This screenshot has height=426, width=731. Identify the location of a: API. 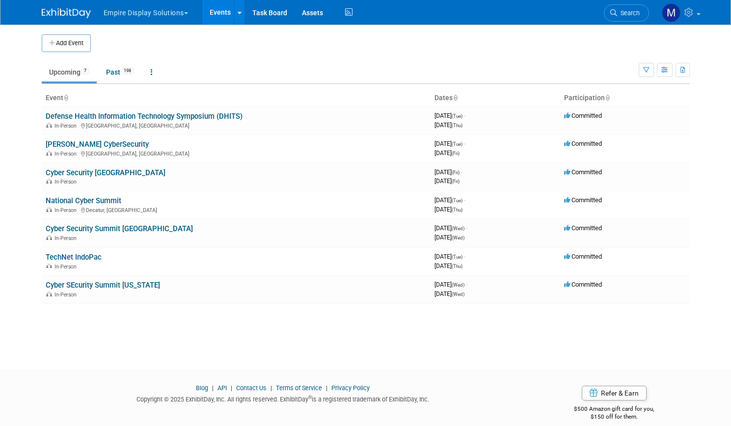
(222, 388).